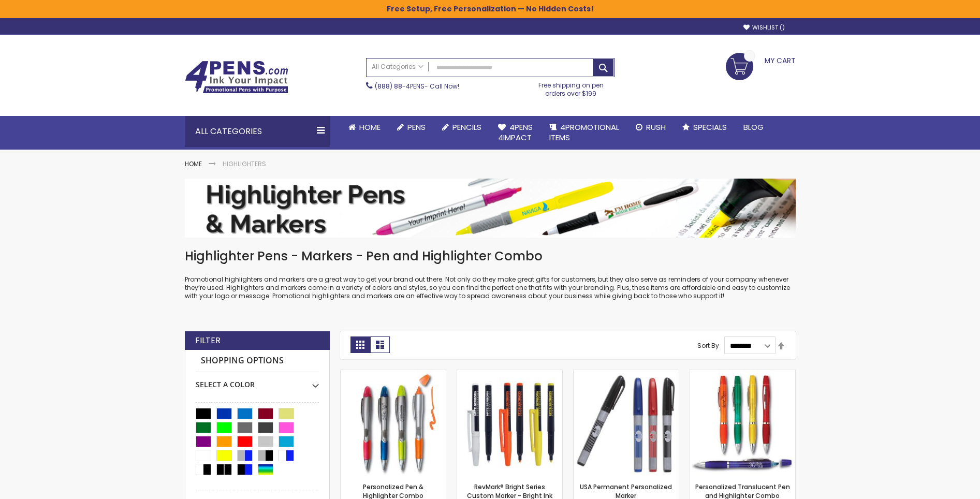 This screenshot has width=980, height=499. What do you see at coordinates (411, 127) in the screenshot?
I see `a: Pens` at bounding box center [411, 127].